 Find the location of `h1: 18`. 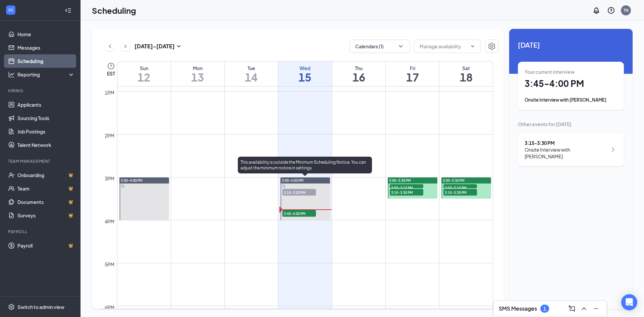

h1: 18 is located at coordinates (466, 77).